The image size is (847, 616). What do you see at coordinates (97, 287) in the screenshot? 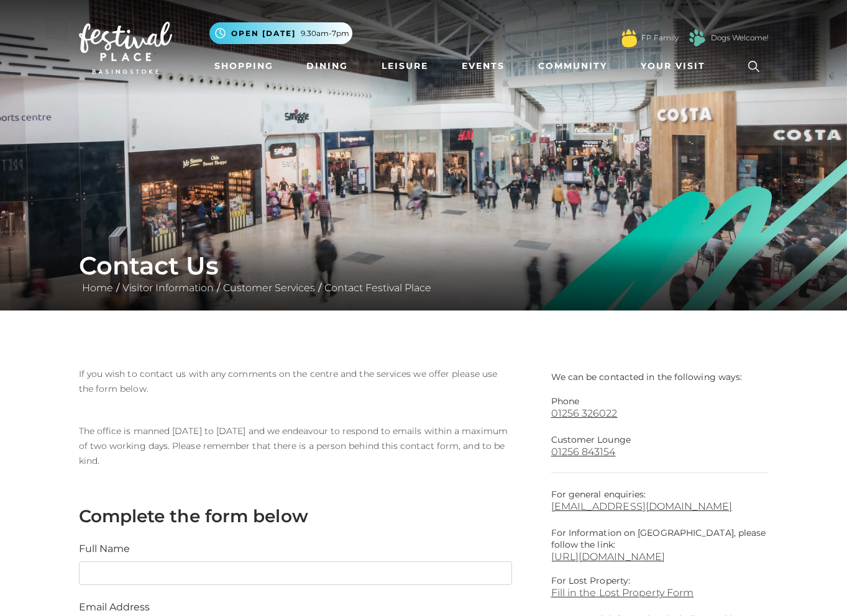
I see `a: Home` at bounding box center [97, 287].